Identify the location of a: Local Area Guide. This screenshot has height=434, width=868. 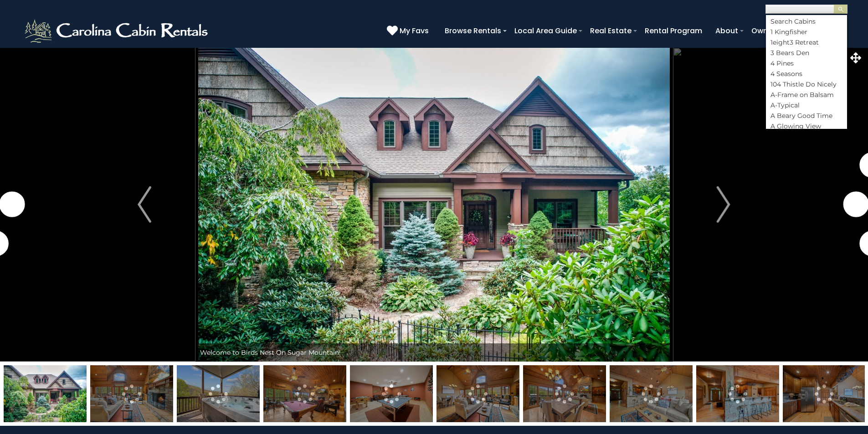
(545, 31).